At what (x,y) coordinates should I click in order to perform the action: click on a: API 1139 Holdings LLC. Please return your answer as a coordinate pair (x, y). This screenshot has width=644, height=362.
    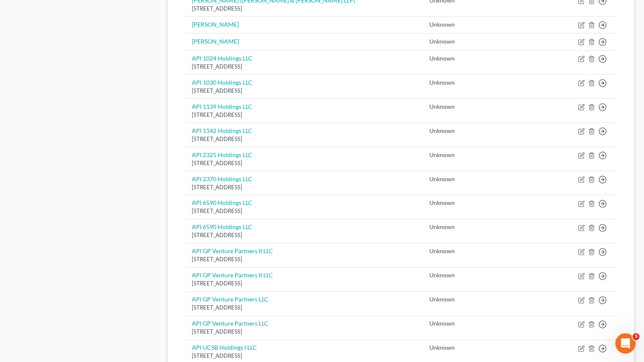
    Looking at the image, I should click on (222, 107).